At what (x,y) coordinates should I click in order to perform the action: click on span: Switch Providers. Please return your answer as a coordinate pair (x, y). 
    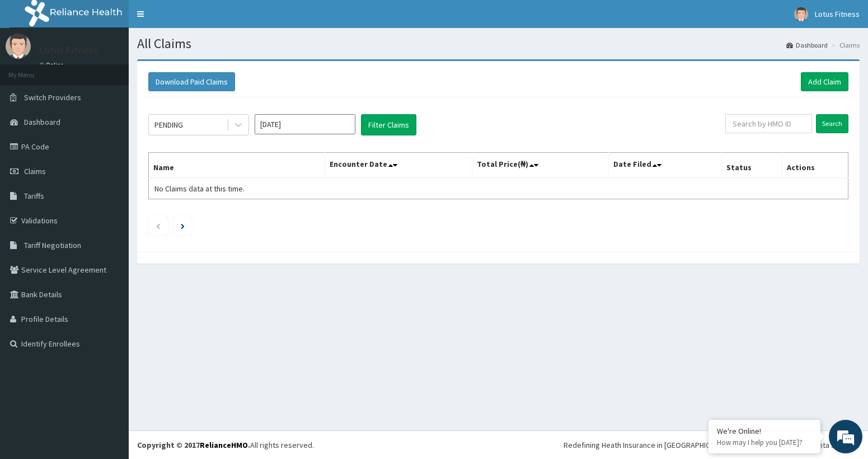
    Looking at the image, I should click on (53, 98).